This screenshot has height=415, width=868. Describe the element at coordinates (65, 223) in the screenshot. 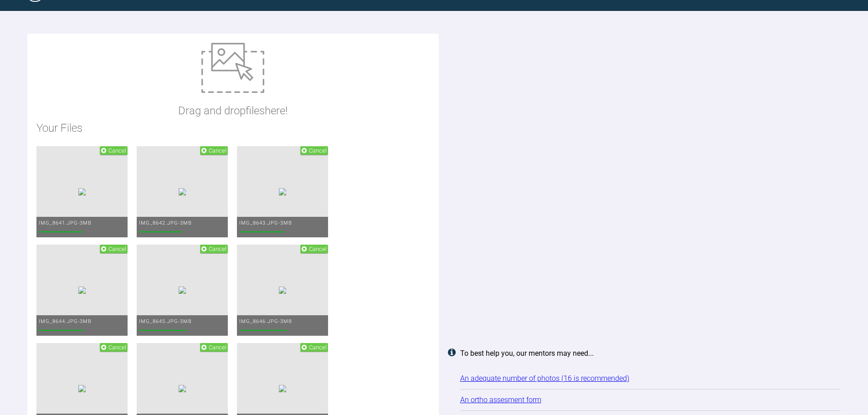

I see `span: IMG_8641.JPG - 3MB` at that location.